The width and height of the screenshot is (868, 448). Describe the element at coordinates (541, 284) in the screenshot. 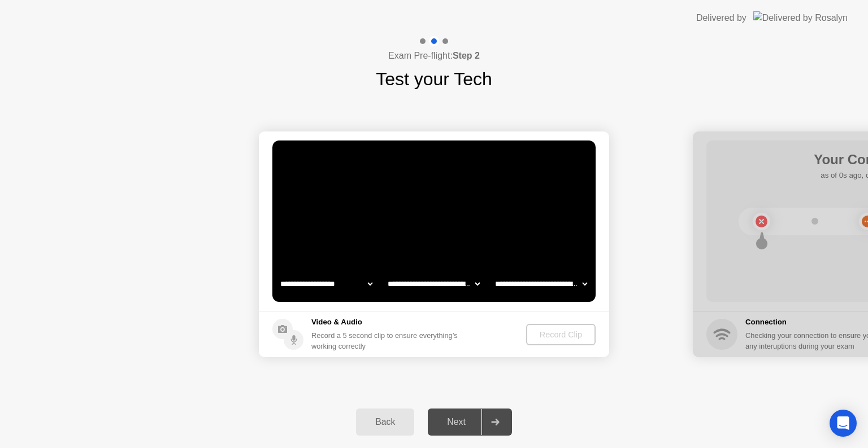

I see `select: Available microphones` at that location.